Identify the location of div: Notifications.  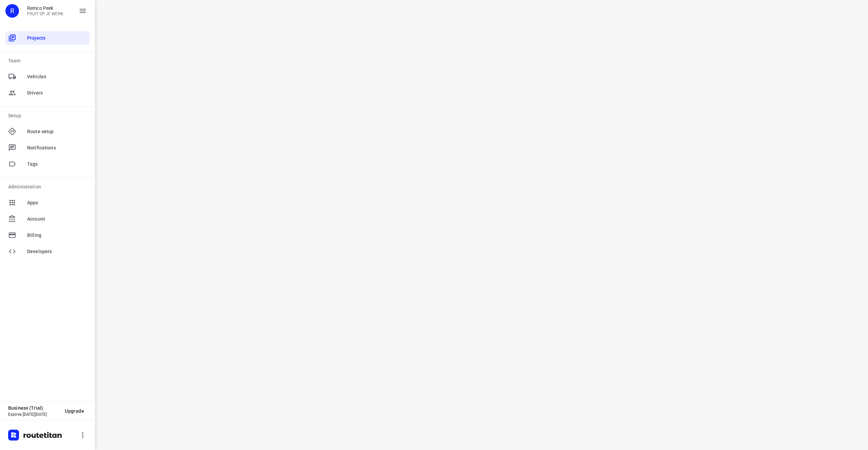
(47, 148).